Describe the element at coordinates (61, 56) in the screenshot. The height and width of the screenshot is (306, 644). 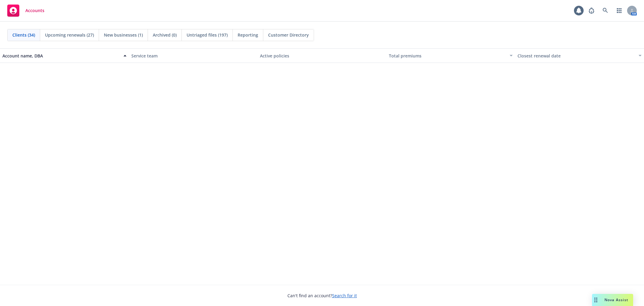
I see `div: Account name, DBA` at that location.